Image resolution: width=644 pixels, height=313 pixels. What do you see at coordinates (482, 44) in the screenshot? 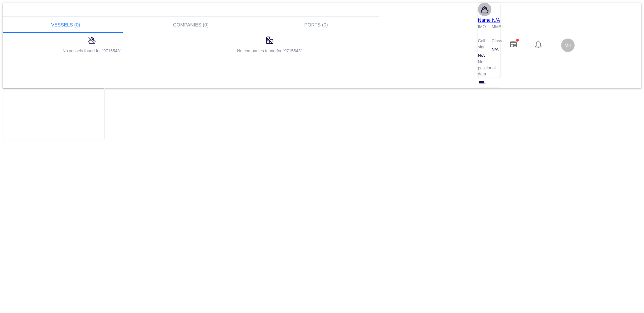
I see `p: Call sign` at bounding box center [482, 44].